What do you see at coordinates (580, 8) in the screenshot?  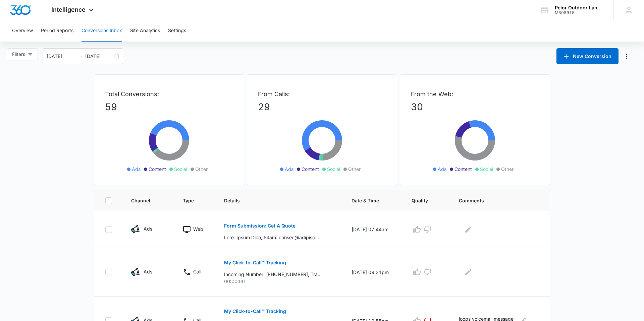 I see `div: account name` at bounding box center [580, 8].